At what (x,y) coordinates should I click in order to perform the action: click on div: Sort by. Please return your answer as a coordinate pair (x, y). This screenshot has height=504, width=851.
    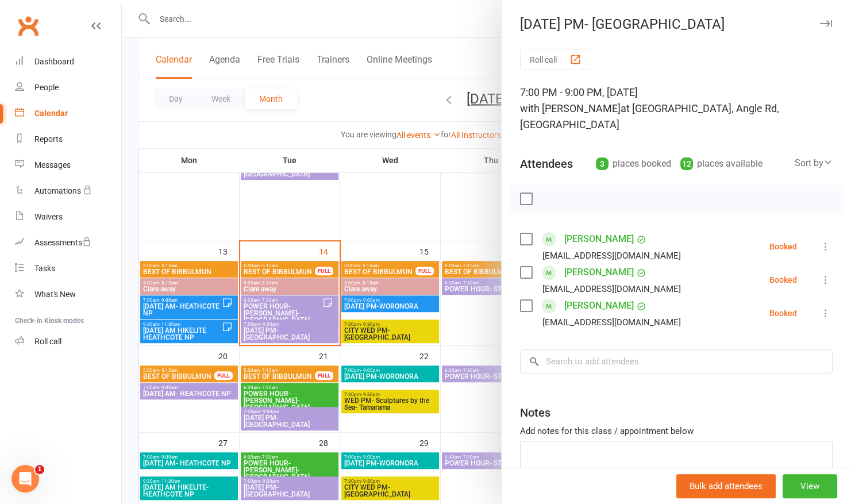
    Looking at the image, I should click on (814, 163).